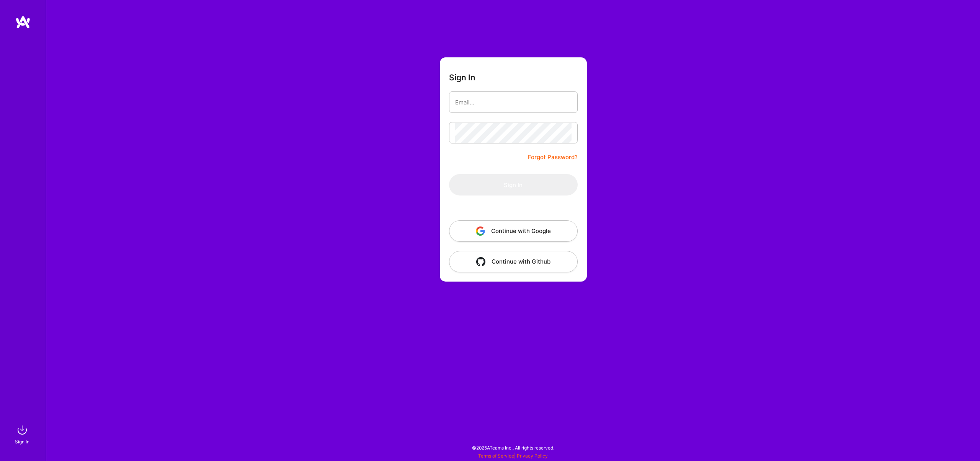 The height and width of the screenshot is (461, 980). Describe the element at coordinates (23, 433) in the screenshot. I see `a: sign inSign In` at that location.